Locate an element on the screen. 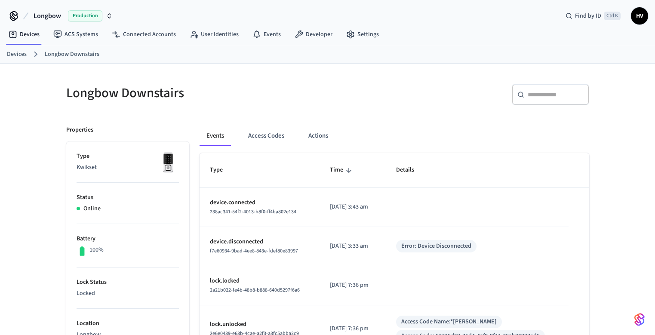 The width and height of the screenshot is (655, 335). p: Properties is located at coordinates (80, 130).